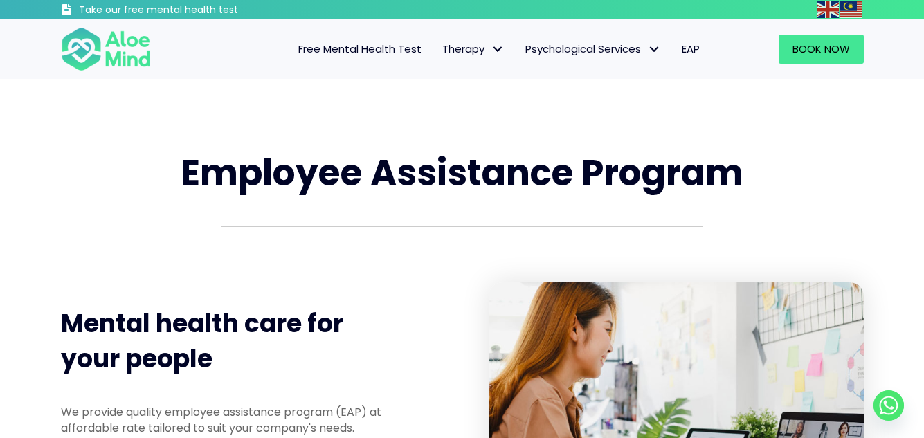 The height and width of the screenshot is (438, 924). I want to click on span: Mental health care for your people, so click(202, 340).